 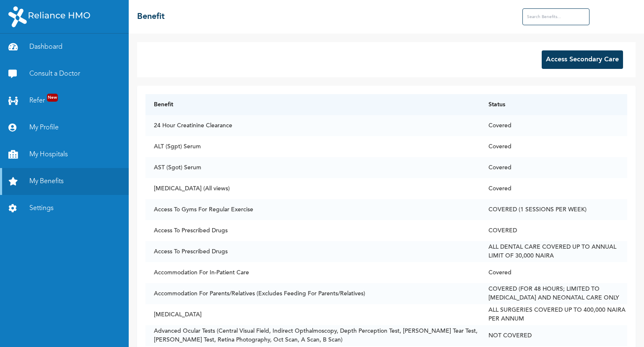 What do you see at coordinates (554, 105) in the screenshot?
I see `th: Status` at bounding box center [554, 105].